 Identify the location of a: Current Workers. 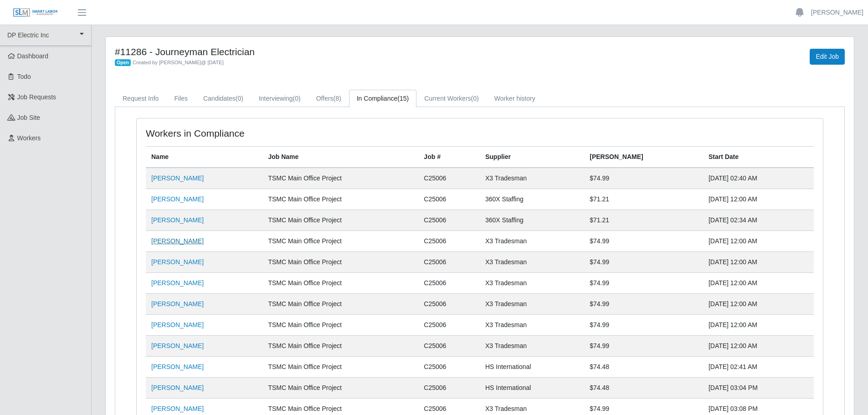
(452, 99).